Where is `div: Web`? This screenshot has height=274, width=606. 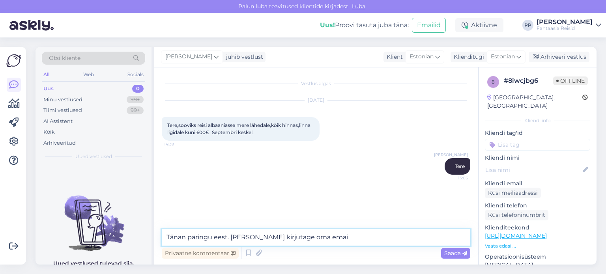 div: Web is located at coordinates (88, 75).